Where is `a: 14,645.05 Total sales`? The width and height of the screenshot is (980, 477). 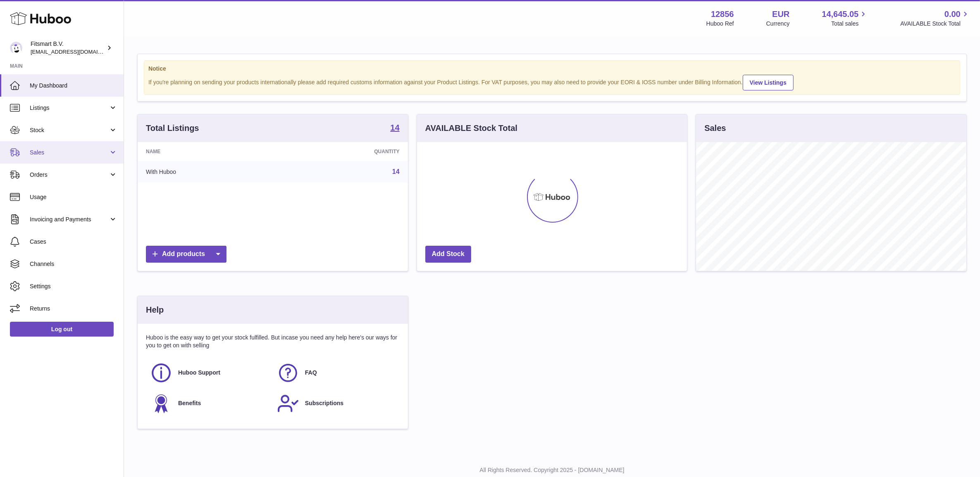
a: 14,645.05 Total sales is located at coordinates (845, 18).